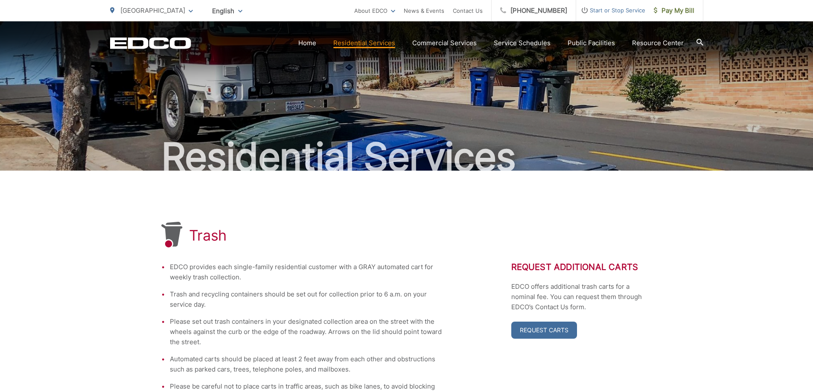  I want to click on li: Trash and recycling containers should be set out for collection prior to 6 a.m. on your service day., so click(306, 300).